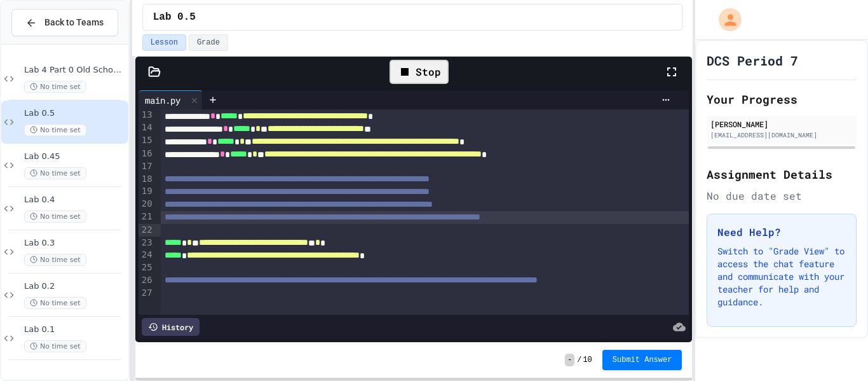 This screenshot has height=381, width=868. What do you see at coordinates (146, 192) in the screenshot?
I see `div: 19` at bounding box center [146, 192].